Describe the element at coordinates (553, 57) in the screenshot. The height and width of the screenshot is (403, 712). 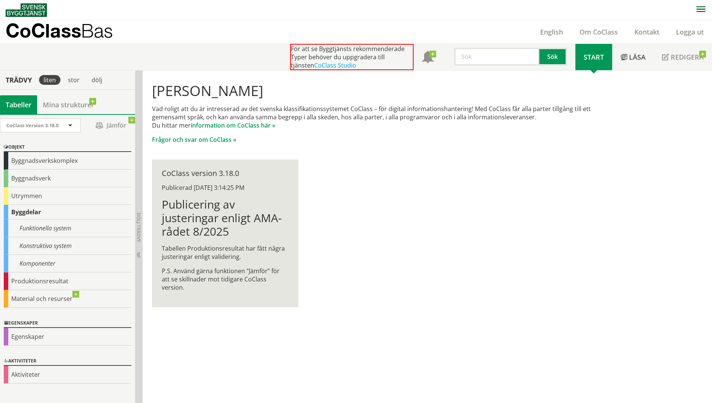
I see `button: Sök` at that location.